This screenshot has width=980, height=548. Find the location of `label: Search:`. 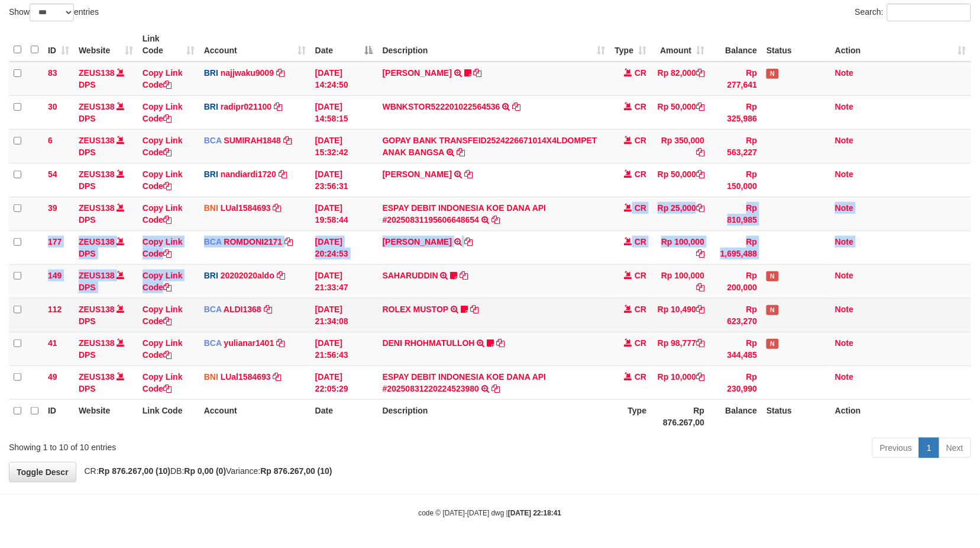

label: Search: is located at coordinates (914, 13).